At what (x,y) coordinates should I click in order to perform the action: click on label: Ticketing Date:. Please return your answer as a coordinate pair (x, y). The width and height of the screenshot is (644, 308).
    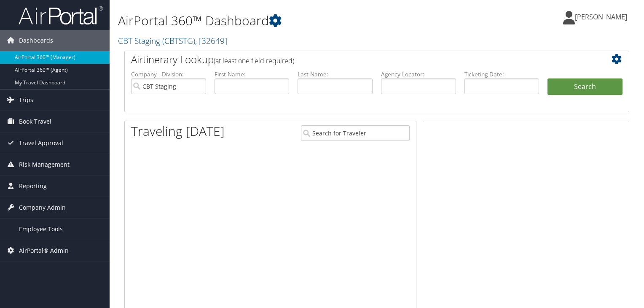
    Looking at the image, I should click on (502, 74).